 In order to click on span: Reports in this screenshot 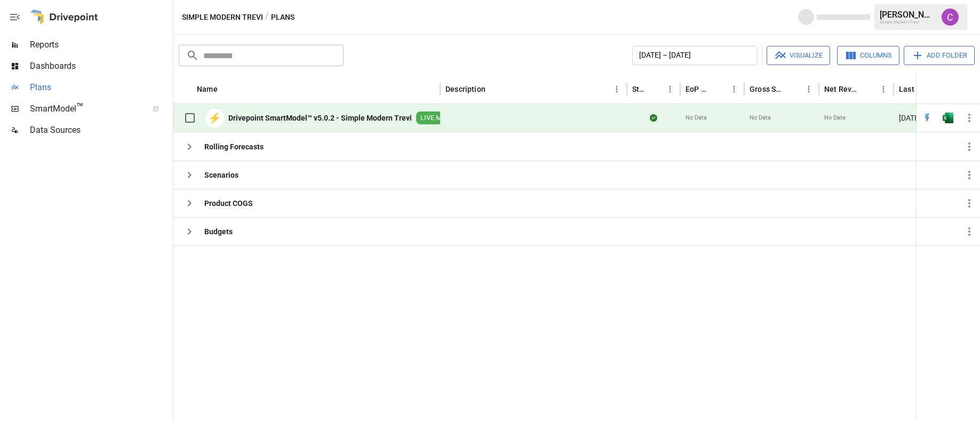, I will do `click(101, 45)`.